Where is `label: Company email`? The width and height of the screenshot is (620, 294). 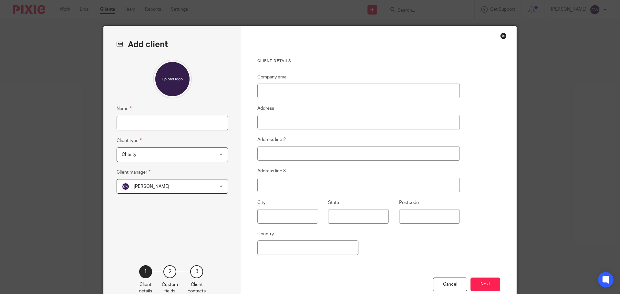
label: Company email is located at coordinates (273, 77).